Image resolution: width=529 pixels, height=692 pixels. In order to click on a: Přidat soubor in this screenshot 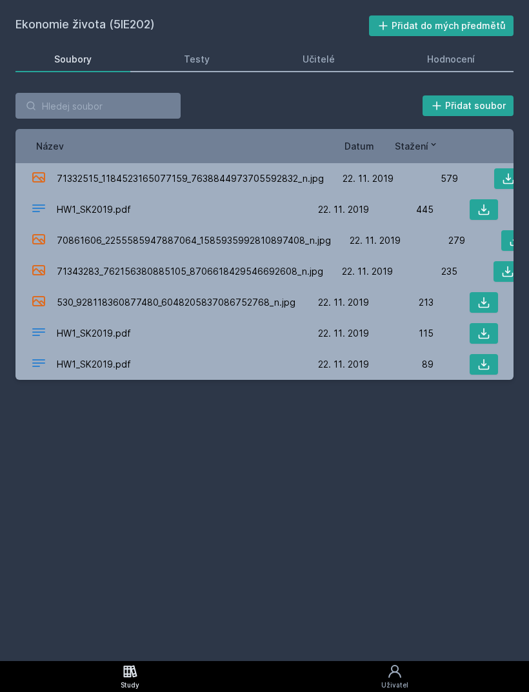, I will do `click(468, 106)`.